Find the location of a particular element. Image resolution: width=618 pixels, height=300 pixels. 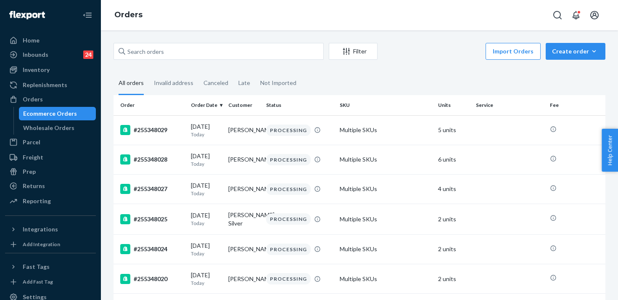

th: Order is located at coordinates (151, 105).